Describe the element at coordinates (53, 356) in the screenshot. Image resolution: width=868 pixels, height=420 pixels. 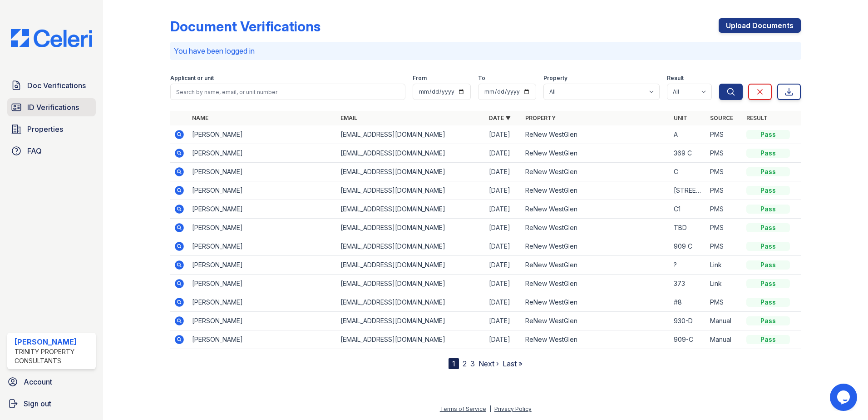
I see `div: Trinity Property Consultants` at that location.